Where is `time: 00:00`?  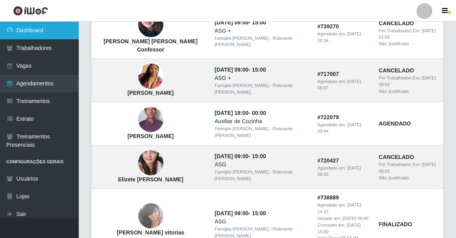 time: 00:00 is located at coordinates (259, 113).